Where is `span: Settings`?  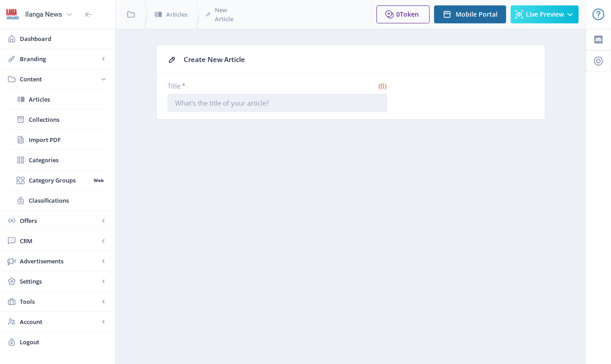 span: Settings is located at coordinates (59, 281).